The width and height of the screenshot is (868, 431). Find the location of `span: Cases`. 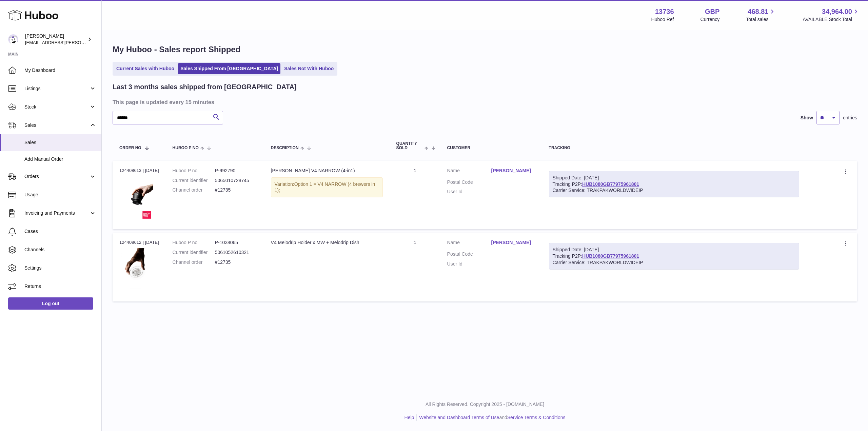

span: Cases is located at coordinates (60, 231).